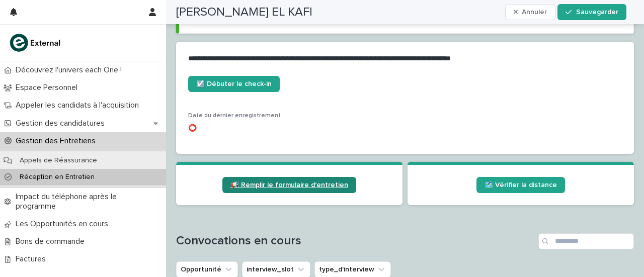  Describe the element at coordinates (586, 241) in the screenshot. I see `div: Recherche` at that location.